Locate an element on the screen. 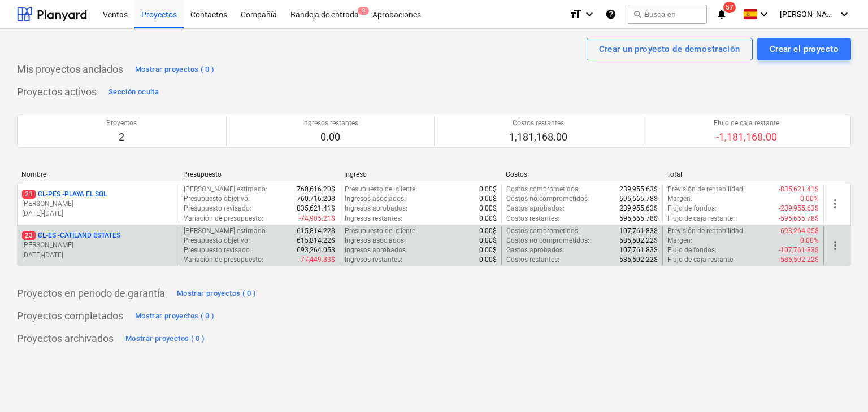 This screenshot has width=868, height=412. p: Flujo de caja restante : is located at coordinates (701, 260).